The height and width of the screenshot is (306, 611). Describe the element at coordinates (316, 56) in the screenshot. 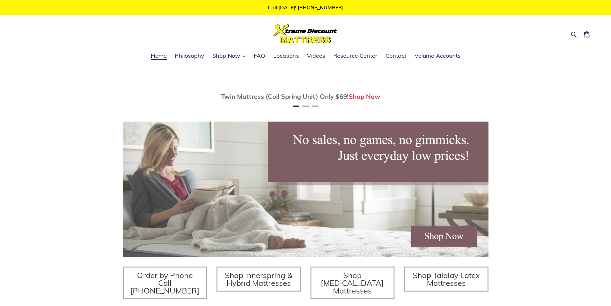

I see `span: Videos` at that location.